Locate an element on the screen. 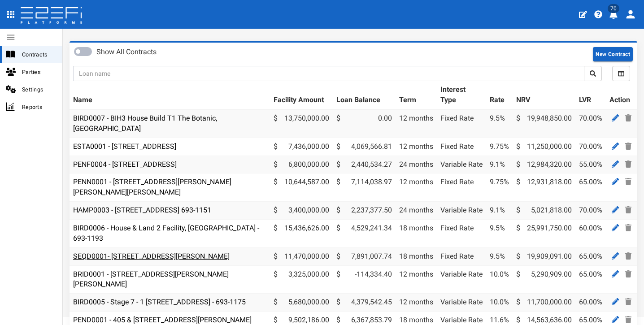  button: New Contract is located at coordinates (613, 54).